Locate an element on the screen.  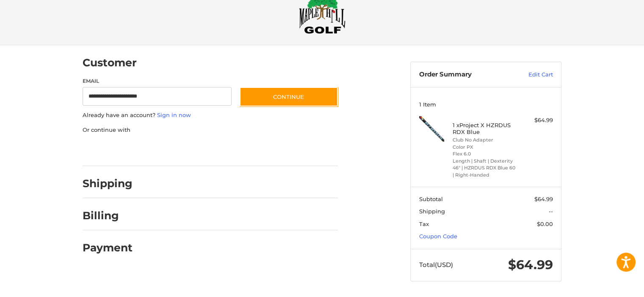
h3: 1 Item is located at coordinates (486, 104).